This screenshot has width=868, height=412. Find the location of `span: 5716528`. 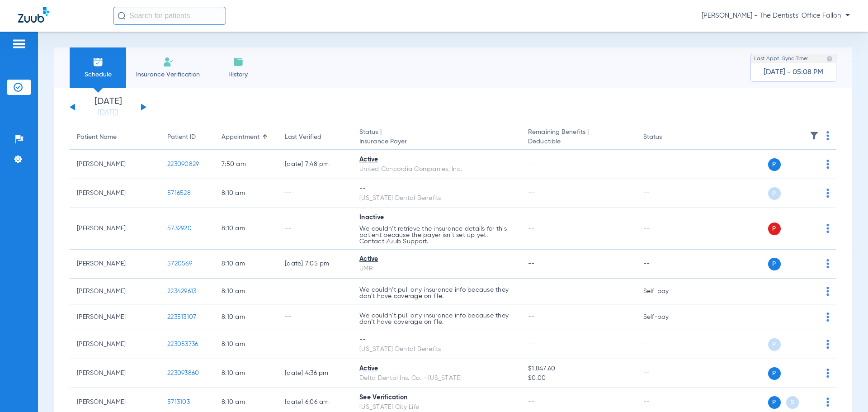

span: 5716528 is located at coordinates (179, 193).